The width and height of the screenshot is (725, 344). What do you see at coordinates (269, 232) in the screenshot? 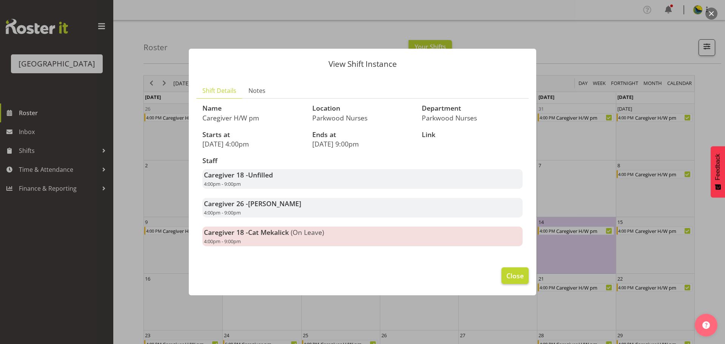
I see `span: Cat Mekalick` at bounding box center [269, 232].